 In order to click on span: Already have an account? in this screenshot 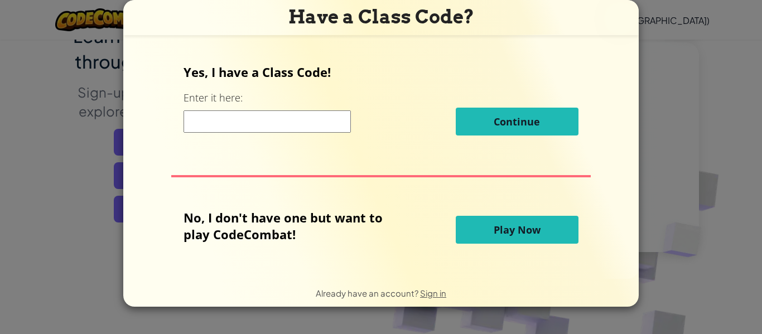, I will do `click(368, 293)`.